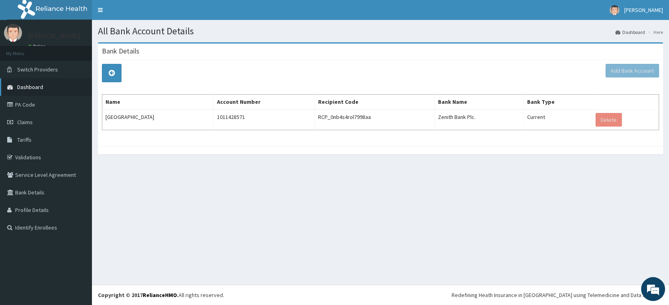 The image size is (669, 305). What do you see at coordinates (479, 120) in the screenshot?
I see `td: Zenith Bank Plc.` at bounding box center [479, 120].